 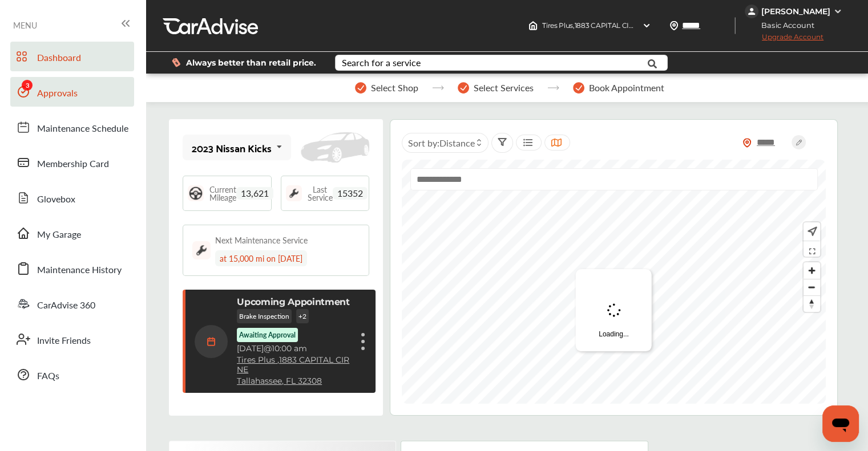 What do you see at coordinates (261, 241) in the screenshot?
I see `div: Next Maintenance Service` at bounding box center [261, 241].